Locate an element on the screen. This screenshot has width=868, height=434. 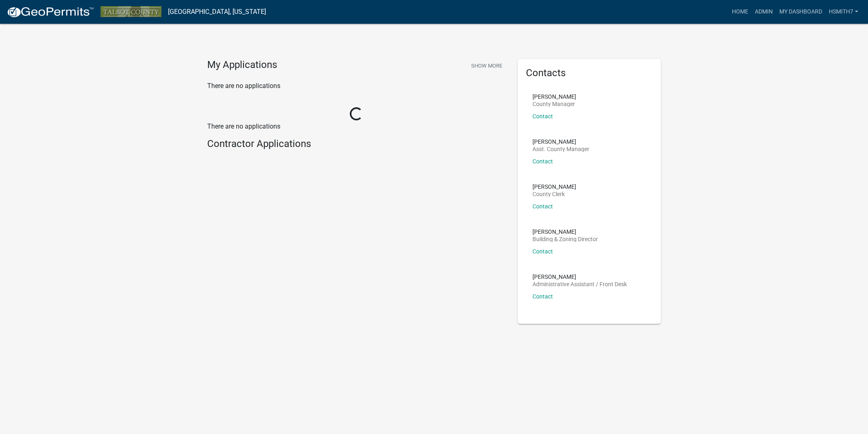
p: Administrative Assistant / Front Desk is located at coordinates (579, 284).